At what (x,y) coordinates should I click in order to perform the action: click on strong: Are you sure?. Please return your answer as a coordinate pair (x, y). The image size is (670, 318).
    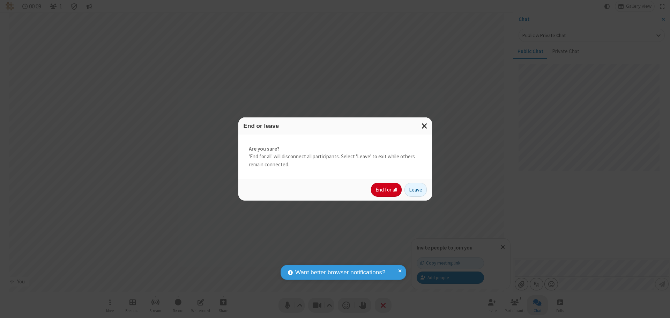
    Looking at the image, I should click on (335, 149).